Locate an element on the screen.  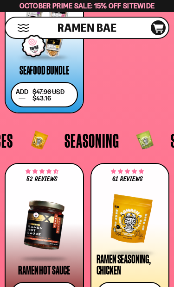
div: Ramen Seasoning, Chicken is located at coordinates (130, 265).